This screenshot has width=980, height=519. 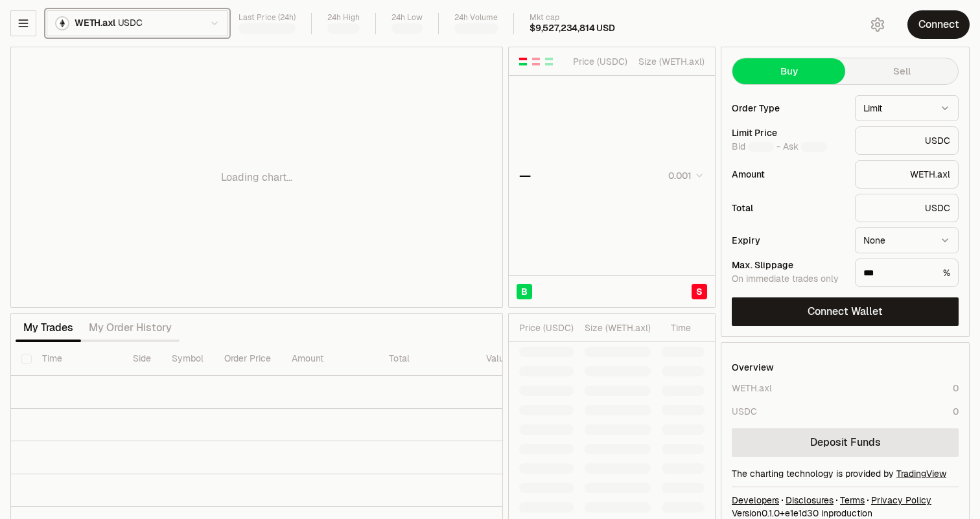 What do you see at coordinates (901, 500) in the screenshot?
I see `a: Privacy Policy` at bounding box center [901, 500].